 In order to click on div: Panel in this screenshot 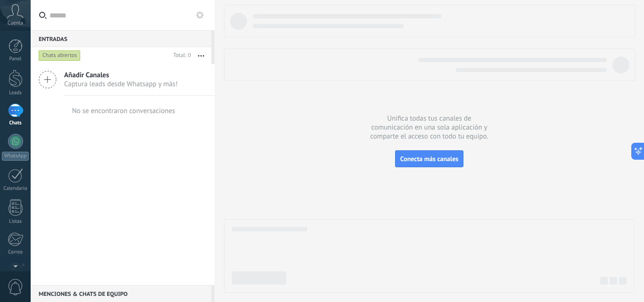, I will do `click(15, 59)`.